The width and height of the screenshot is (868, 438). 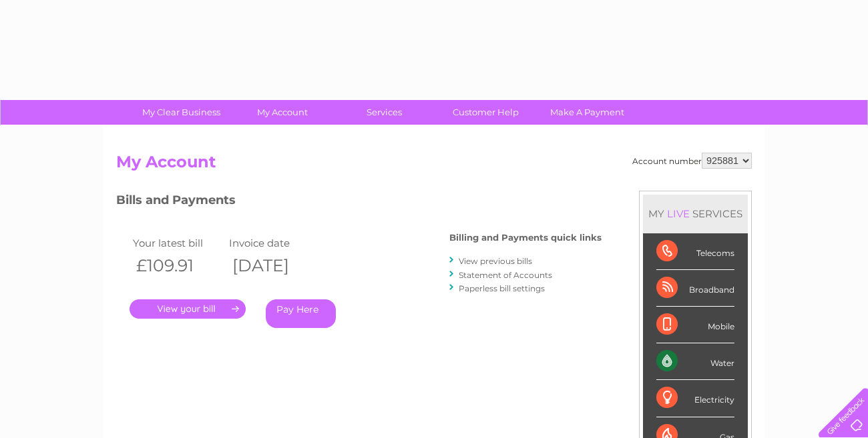 What do you see at coordinates (181, 112) in the screenshot?
I see `a: My Clear Business` at bounding box center [181, 112].